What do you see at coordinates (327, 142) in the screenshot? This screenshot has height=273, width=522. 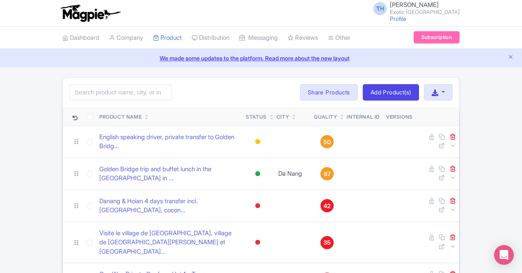 I see `span: 50` at bounding box center [327, 142].